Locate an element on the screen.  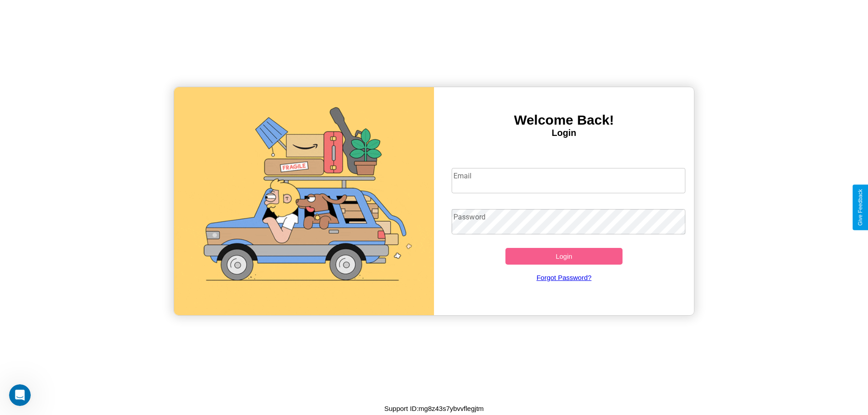
h4: Login is located at coordinates (564, 133).